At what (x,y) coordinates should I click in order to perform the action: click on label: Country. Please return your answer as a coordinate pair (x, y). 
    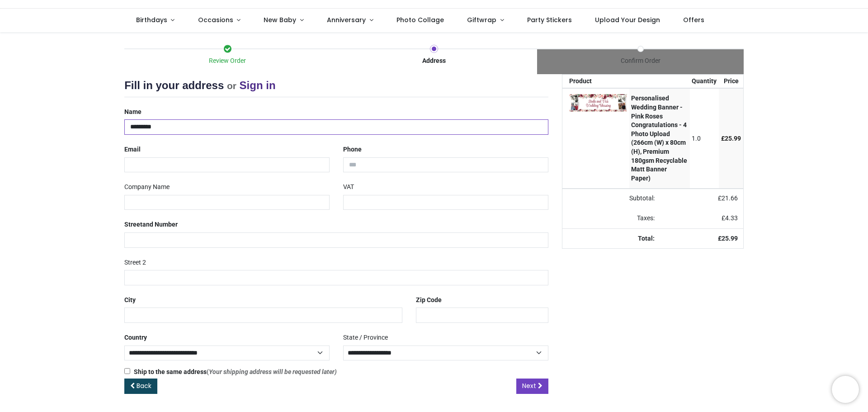
    Looking at the image, I should click on (136, 338).